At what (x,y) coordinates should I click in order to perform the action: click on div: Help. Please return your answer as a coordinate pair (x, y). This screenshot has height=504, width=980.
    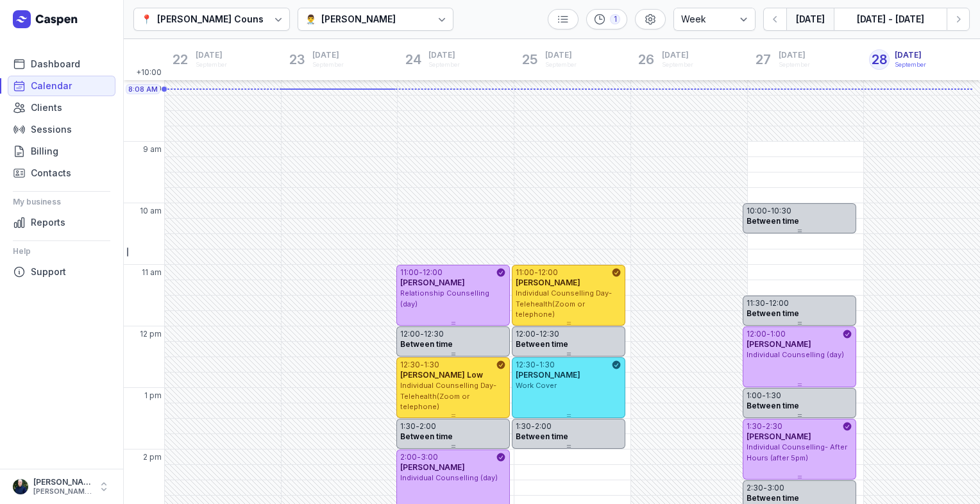
    Looking at the image, I should click on (62, 251).